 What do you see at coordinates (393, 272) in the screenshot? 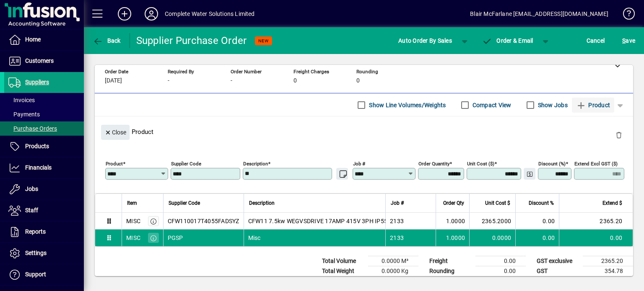
I see `td: 0.0000 Kg` at bounding box center [393, 272].